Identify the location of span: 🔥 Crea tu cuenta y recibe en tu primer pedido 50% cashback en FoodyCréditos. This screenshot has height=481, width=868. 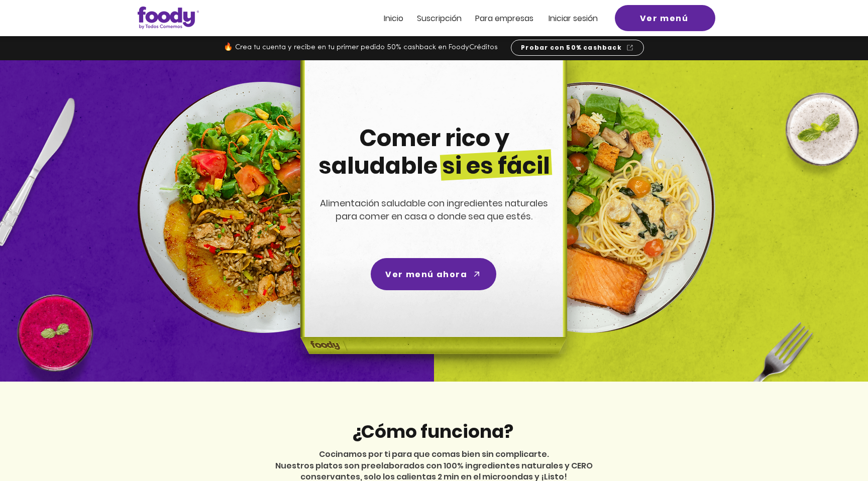
(361, 47).